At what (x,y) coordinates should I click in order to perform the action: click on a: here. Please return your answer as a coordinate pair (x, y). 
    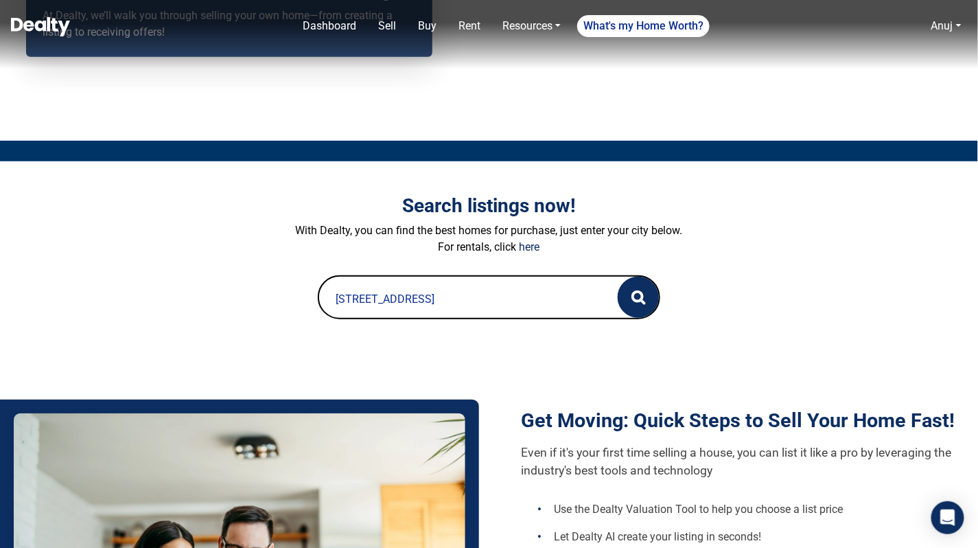
    Looking at the image, I should click on (530, 246).